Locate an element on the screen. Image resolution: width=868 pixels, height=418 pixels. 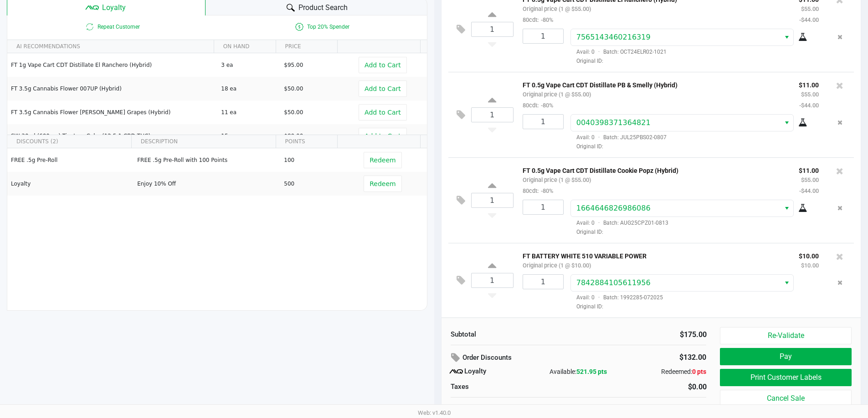
span: 1664646826986086 is located at coordinates (613, 208).